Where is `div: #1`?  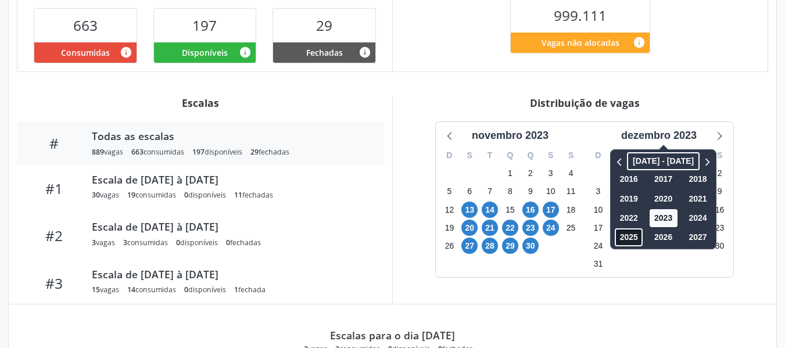 div: #1 is located at coordinates (54, 188).